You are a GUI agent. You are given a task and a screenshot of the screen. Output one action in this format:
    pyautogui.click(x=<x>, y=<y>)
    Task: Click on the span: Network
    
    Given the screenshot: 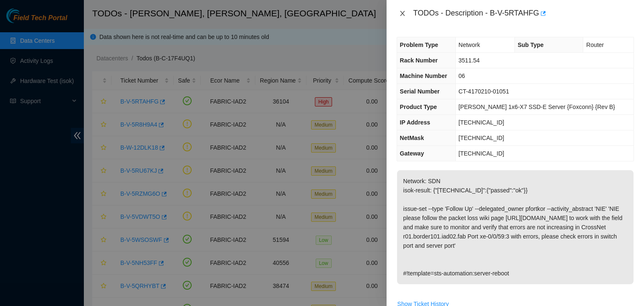 What is the action you would take?
    pyautogui.click(x=469, y=45)
    